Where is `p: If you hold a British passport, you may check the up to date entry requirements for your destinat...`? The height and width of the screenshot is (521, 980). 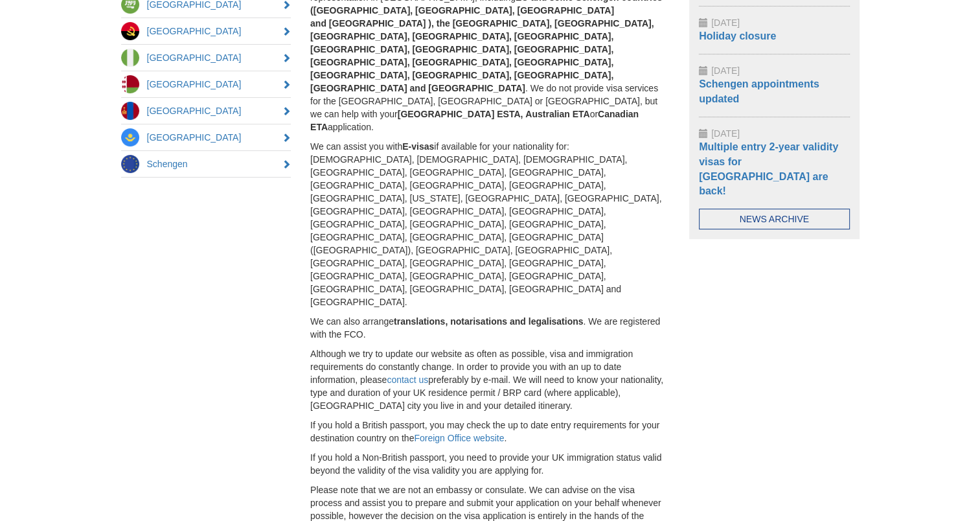 p: If you hold a British passport, you may check the up to date entry requirements for your destinat... is located at coordinates (490, 432).